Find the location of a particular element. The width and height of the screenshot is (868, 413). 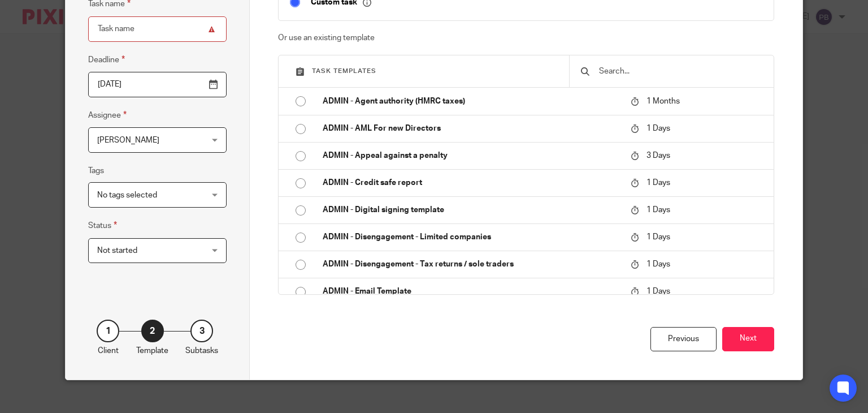

label: Tags is located at coordinates (96, 171).